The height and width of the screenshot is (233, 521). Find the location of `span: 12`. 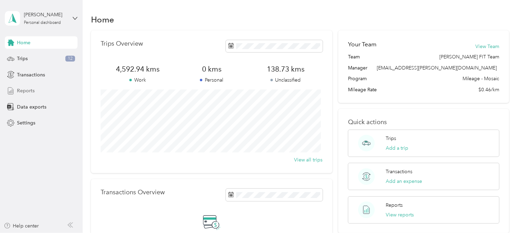

span: 12 is located at coordinates (70, 59).